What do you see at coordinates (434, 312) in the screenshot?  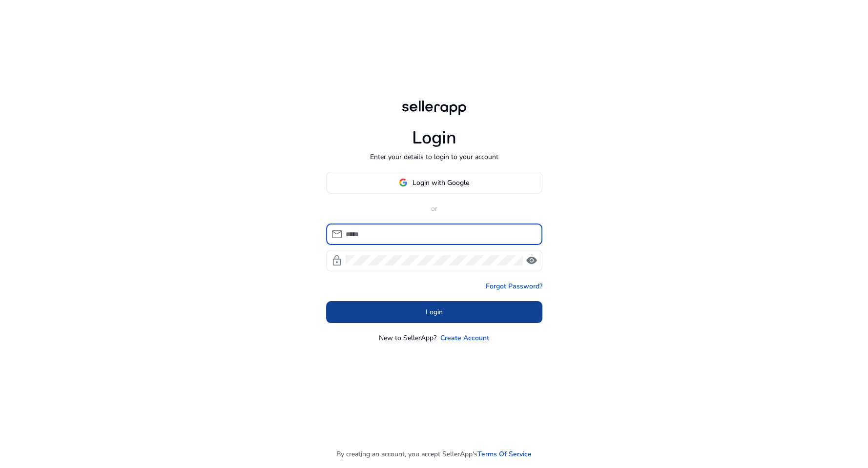 I see `button: Login` at bounding box center [434, 312].